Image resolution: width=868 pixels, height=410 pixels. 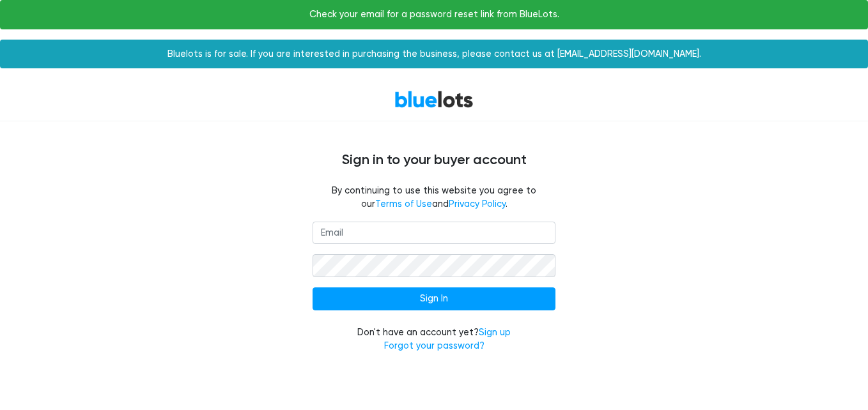 I want to click on a: Forgot your password?, so click(x=434, y=345).